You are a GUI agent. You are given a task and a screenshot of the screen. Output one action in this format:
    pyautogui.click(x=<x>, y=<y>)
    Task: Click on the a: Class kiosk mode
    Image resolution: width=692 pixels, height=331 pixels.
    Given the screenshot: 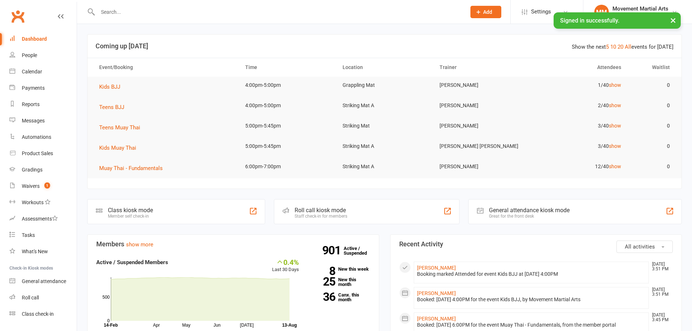 What is the action you would take?
    pyautogui.click(x=43, y=314)
    